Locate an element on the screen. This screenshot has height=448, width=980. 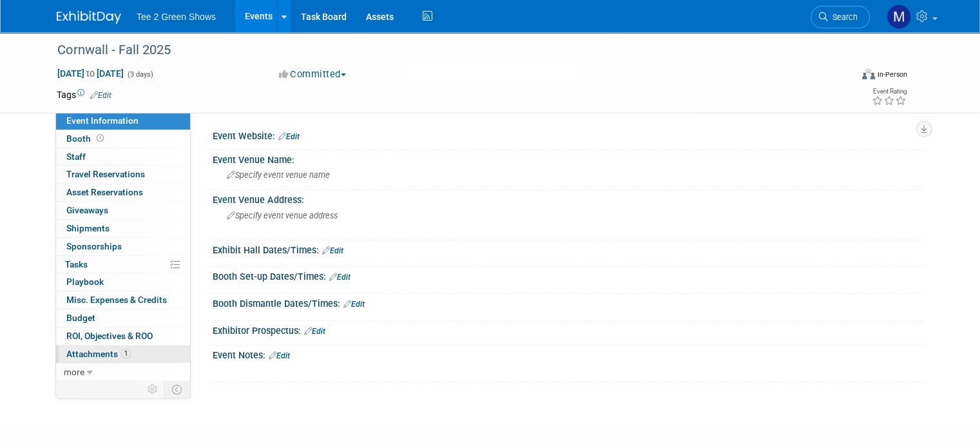
a: Sponsorships is located at coordinates (123, 246).